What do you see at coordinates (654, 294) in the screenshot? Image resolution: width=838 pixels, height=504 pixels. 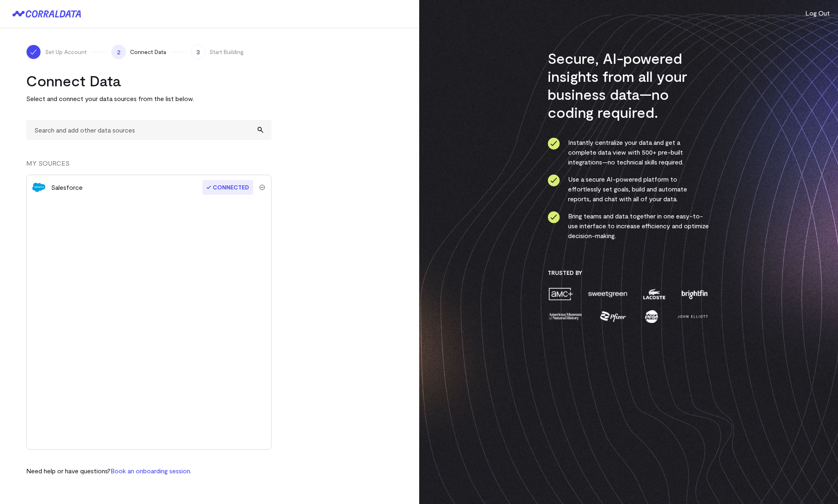 I see `img: lacoste-7a6b0538.png` at bounding box center [654, 294].